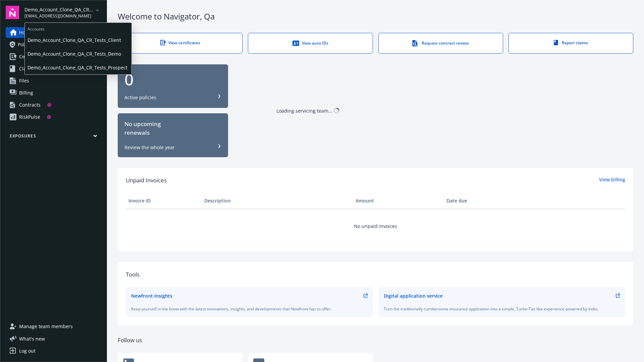  What do you see at coordinates (140, 97) in the screenshot?
I see `div: Active policies` at bounding box center [140, 97].